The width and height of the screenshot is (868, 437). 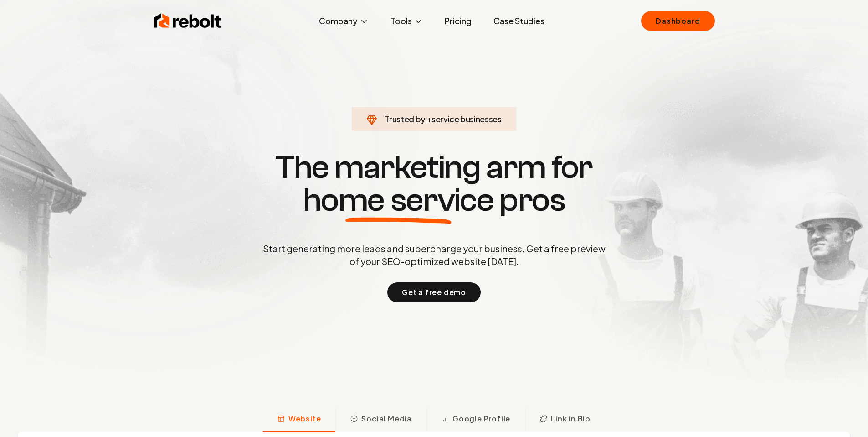 I want to click on p: Start generating more leads and supercharge your business. Get a free preview of your SEO-optimiz..., so click(x=434, y=255).